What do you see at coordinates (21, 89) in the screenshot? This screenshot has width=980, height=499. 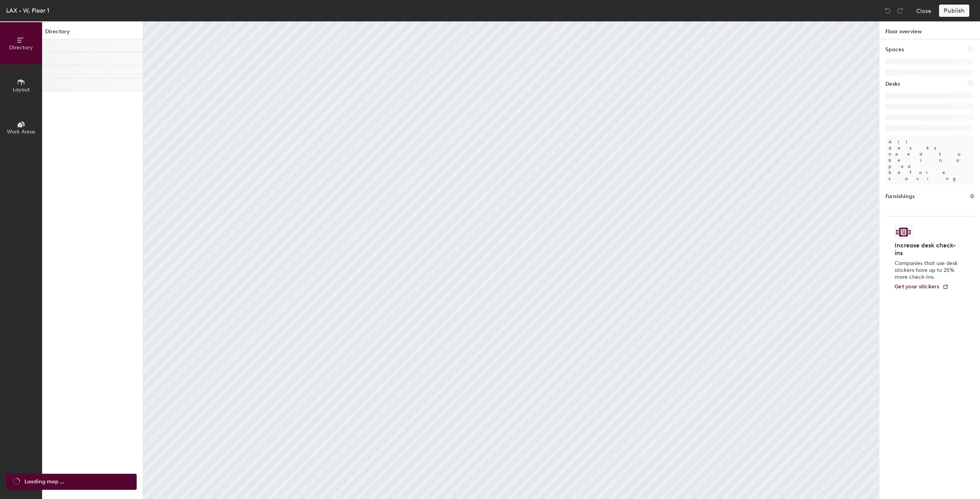 I see `span: Layout` at bounding box center [21, 89].